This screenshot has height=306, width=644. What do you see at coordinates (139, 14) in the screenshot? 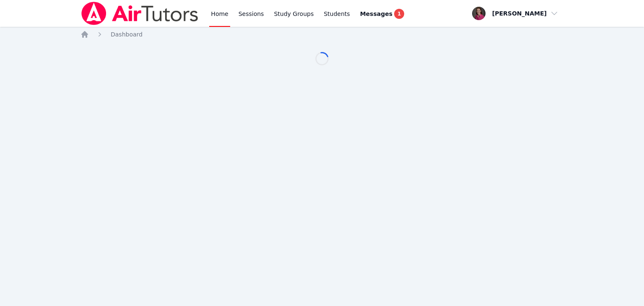
I see `img: Air Tutors` at bounding box center [139, 14].